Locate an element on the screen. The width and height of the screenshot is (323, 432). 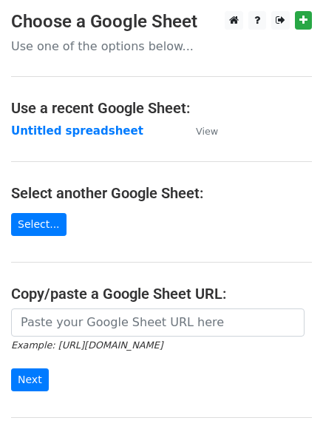
h4: Use a recent Google Sheet: is located at coordinates (161, 108).